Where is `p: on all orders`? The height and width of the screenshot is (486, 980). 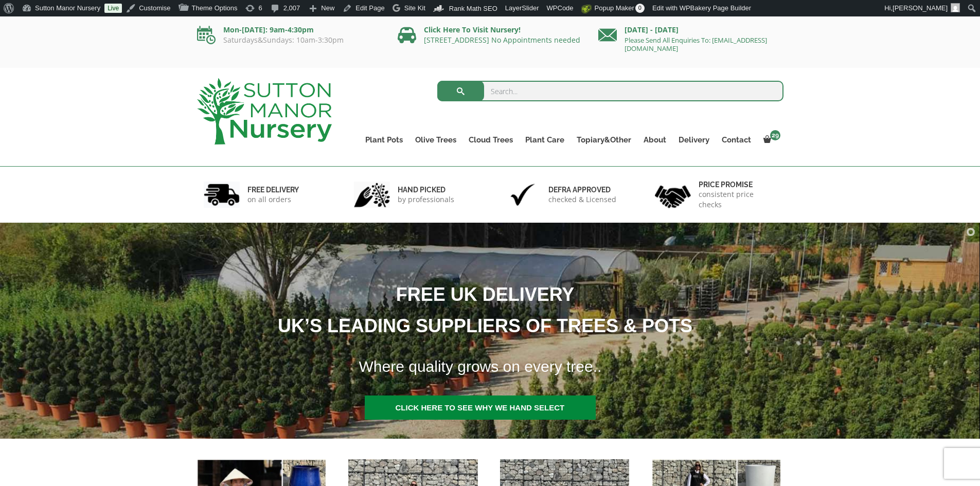
p: on all orders is located at coordinates (273, 200).